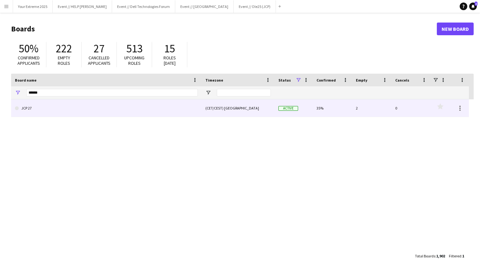 This screenshot has height=272, width=480. Describe the element at coordinates (255, 6) in the screenshot. I see `button: Event // Ole25 (JCP)` at that location.